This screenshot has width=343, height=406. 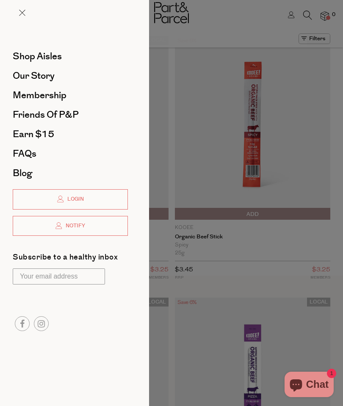 I want to click on span: Blog, so click(x=22, y=173).